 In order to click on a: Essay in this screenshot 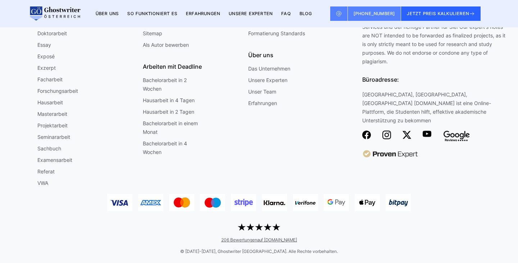, I will do `click(44, 45)`.